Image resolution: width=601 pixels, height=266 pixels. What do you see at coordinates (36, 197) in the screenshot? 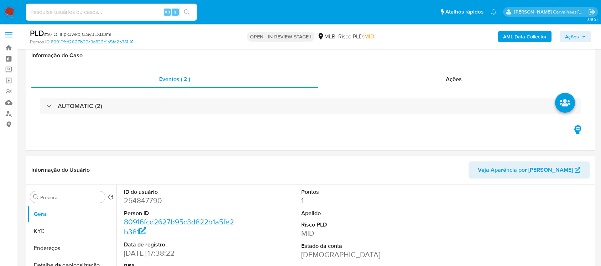
I see `button: Procurar` at bounding box center [36, 197].